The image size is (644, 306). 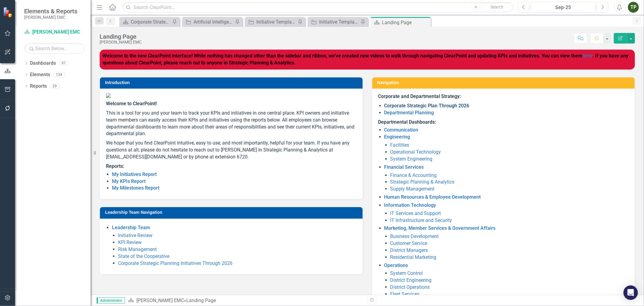 What do you see at coordinates (64, 63) in the screenshot?
I see `div: 91` at bounding box center [64, 63].